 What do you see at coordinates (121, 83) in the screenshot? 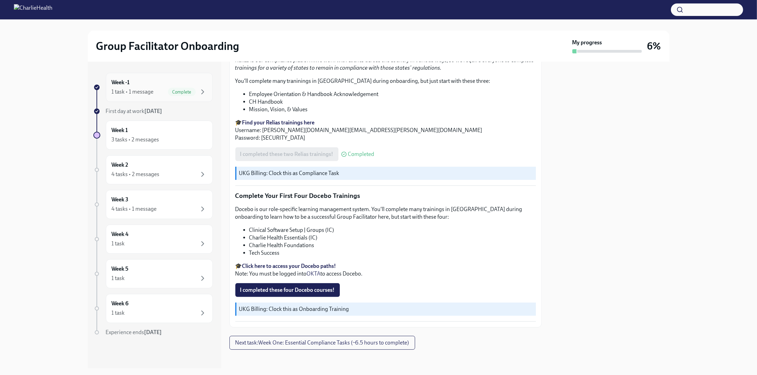
I see `h6: Week -1` at bounding box center [121, 83].